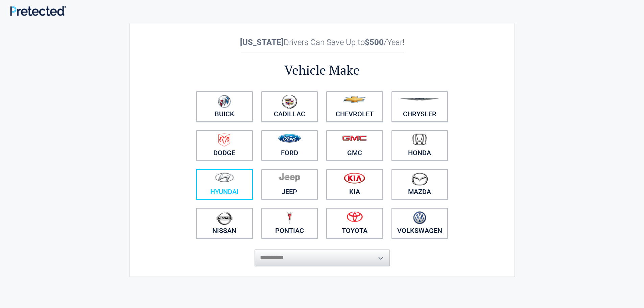  What do you see at coordinates (420, 139) in the screenshot?
I see `img: honda` at bounding box center [420, 139].